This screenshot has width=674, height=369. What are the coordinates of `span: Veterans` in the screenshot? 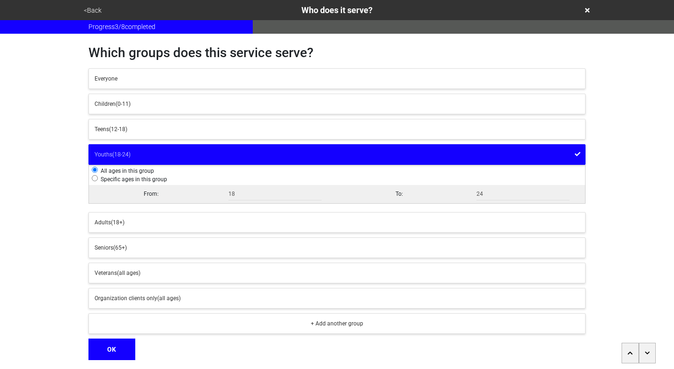 It's located at (106, 273).